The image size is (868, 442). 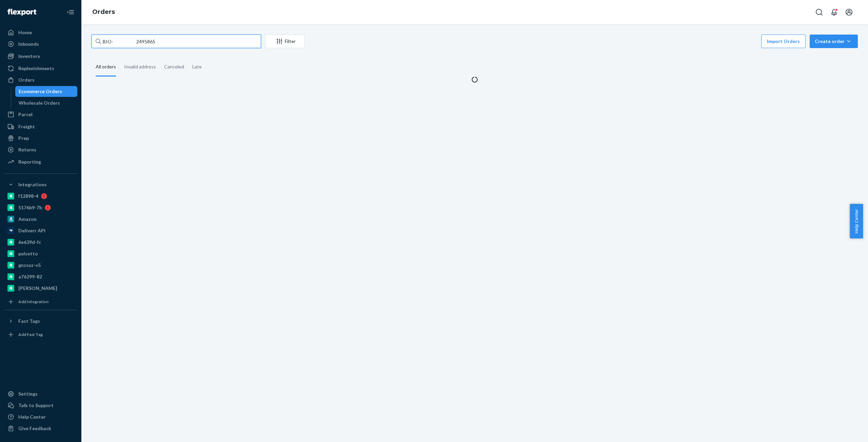 I want to click on div: Parcel, so click(x=25, y=115).